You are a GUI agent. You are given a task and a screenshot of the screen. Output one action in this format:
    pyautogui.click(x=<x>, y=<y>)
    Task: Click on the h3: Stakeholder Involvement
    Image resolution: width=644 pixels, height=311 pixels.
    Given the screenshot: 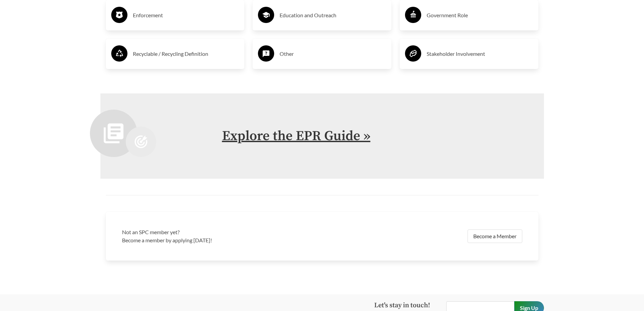 What is the action you would take?
    pyautogui.click(x=480, y=54)
    